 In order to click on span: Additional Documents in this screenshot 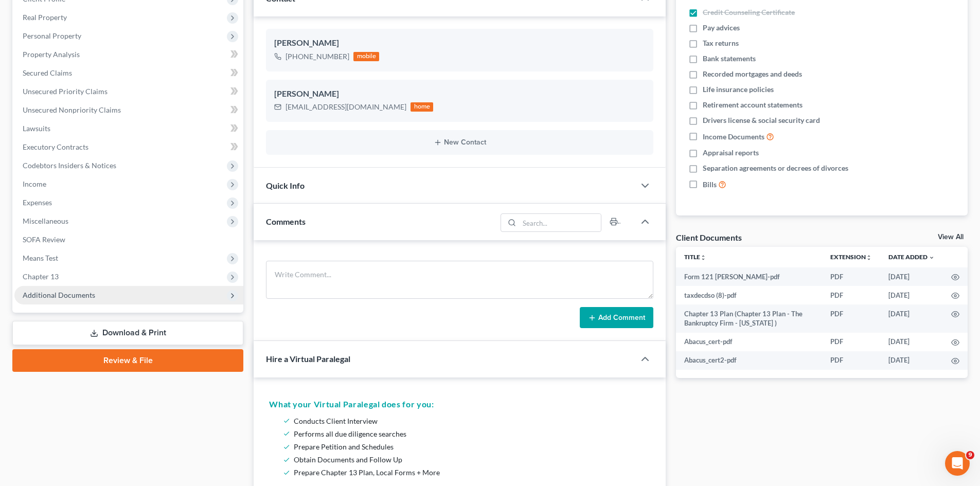, I will do `click(59, 295)`.